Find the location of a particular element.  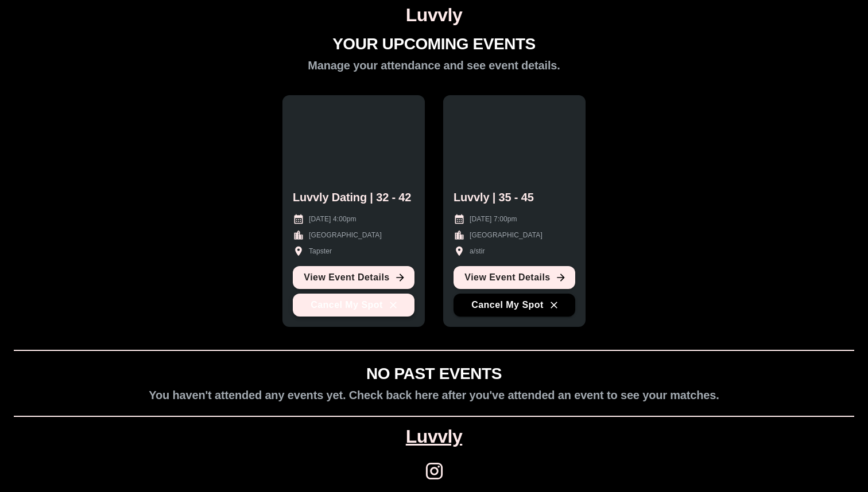

h1: Luvvly is located at coordinates (434, 15).